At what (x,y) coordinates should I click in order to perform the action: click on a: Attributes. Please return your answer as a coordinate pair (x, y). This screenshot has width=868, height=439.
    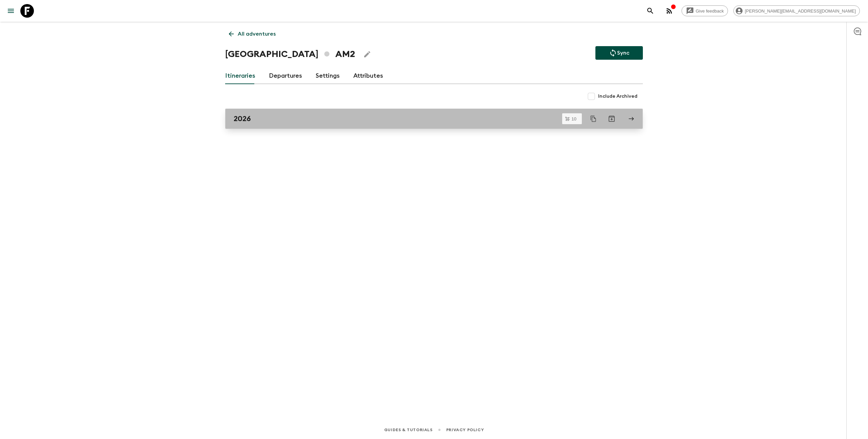
    Looking at the image, I should click on (369, 76).